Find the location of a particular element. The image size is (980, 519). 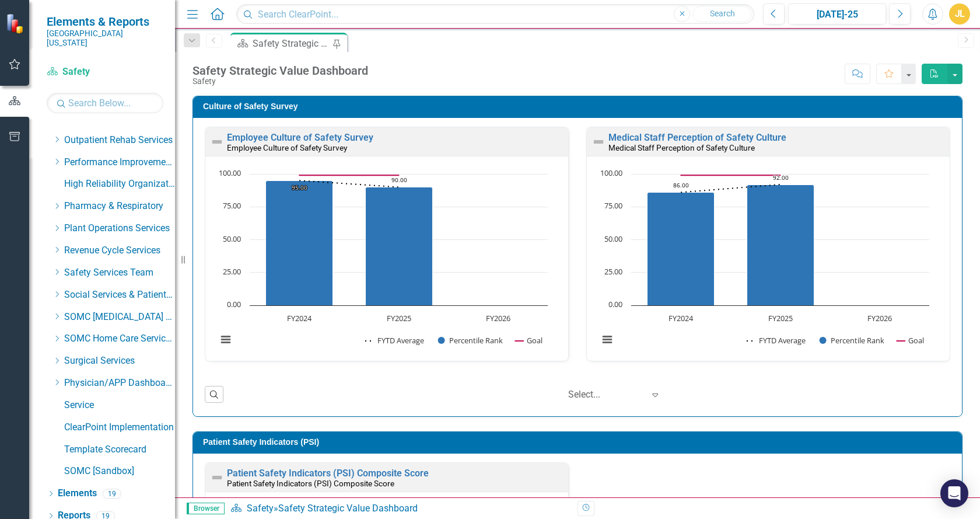

a: Pharmacy & Respiratory is located at coordinates (120, 206).